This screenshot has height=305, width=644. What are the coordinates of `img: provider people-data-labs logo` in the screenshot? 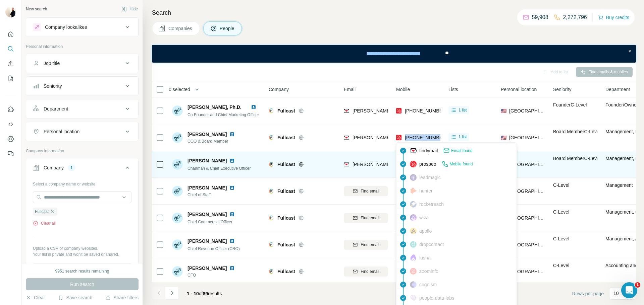 It's located at (413, 298).